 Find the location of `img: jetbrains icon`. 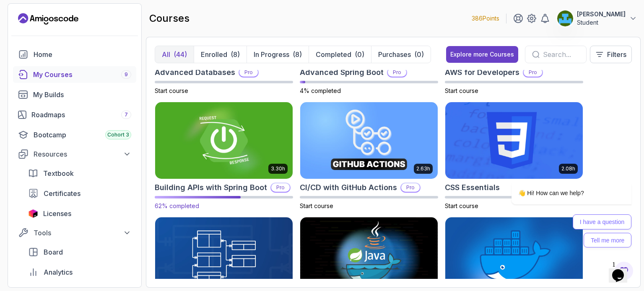

img: jetbrains icon is located at coordinates (33, 214).